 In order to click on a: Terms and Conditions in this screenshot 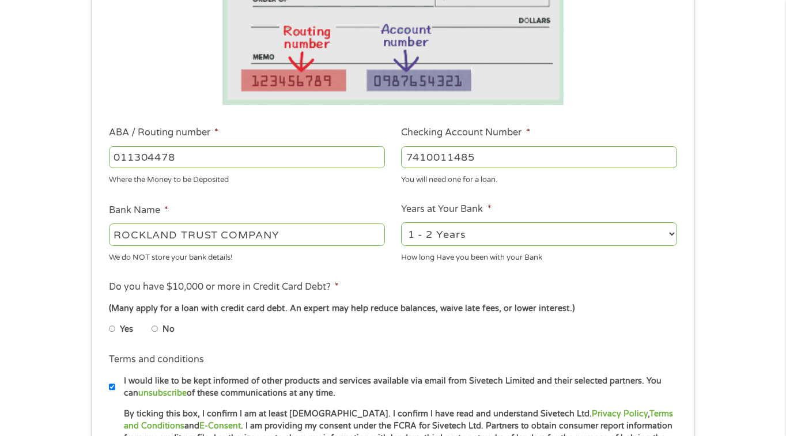, I will do `click(398, 420)`.